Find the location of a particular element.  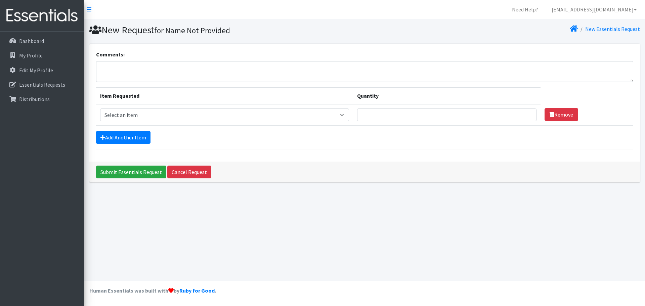

a: Ruby for Good is located at coordinates (197, 291).